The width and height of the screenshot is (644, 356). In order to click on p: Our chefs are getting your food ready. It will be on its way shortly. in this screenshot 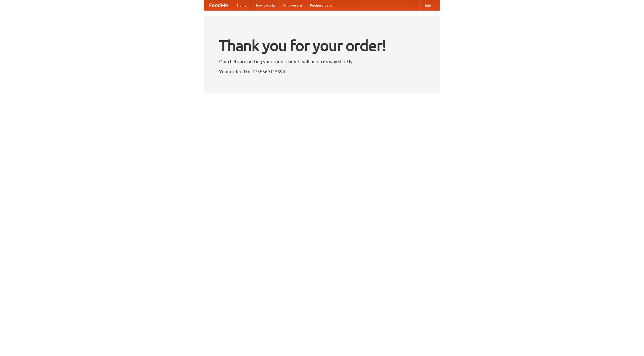, I will do `click(322, 62)`.